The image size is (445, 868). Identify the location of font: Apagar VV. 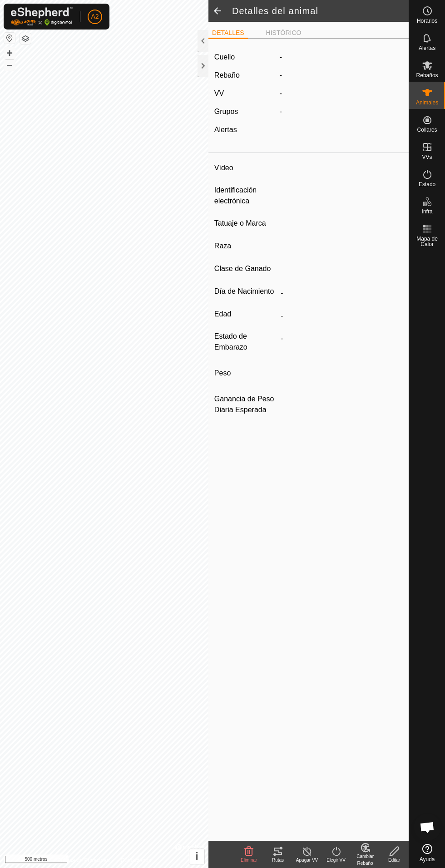
(307, 860).